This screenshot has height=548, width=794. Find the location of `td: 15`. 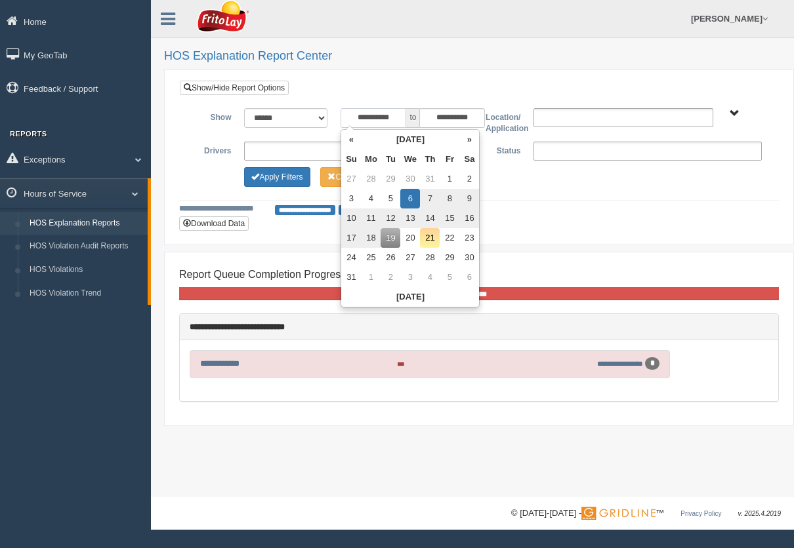

td: 15 is located at coordinates (449, 218).